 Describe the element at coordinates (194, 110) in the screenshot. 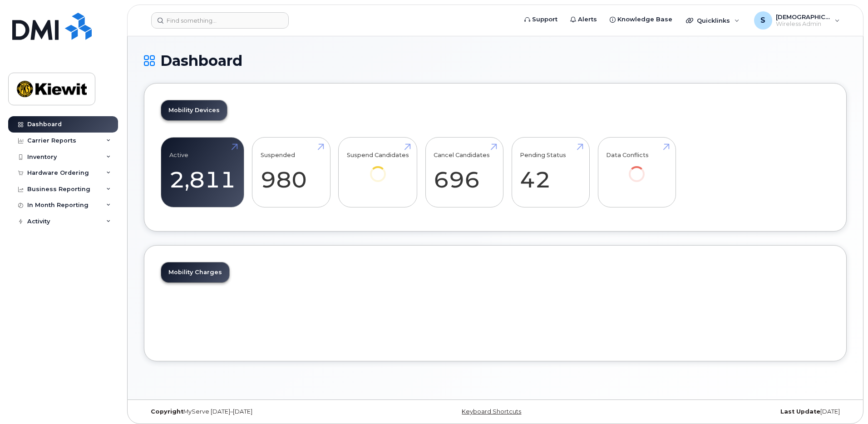

I see `a: Mobility Devices` at that location.